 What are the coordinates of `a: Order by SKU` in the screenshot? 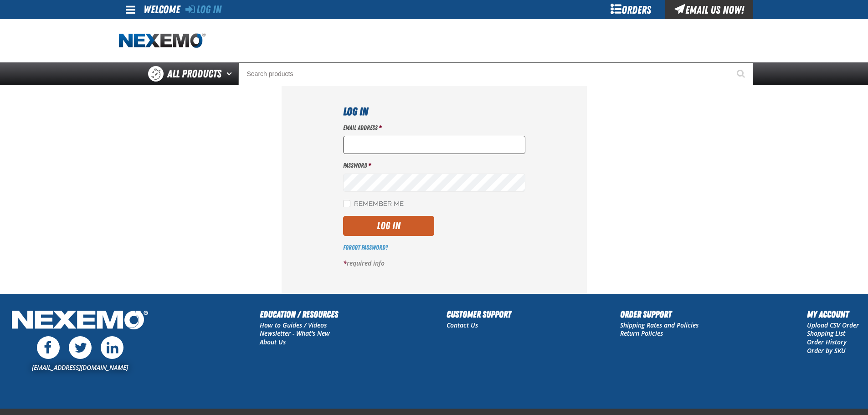 It's located at (826, 350).